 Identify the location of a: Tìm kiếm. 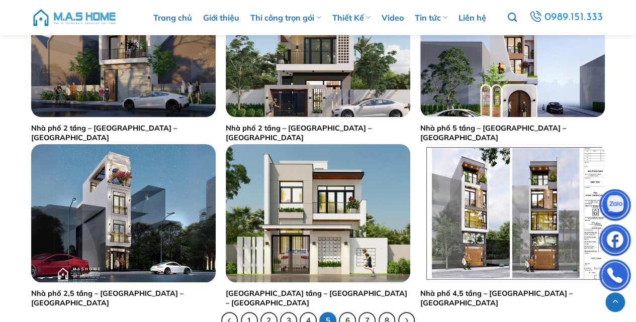
(512, 18).